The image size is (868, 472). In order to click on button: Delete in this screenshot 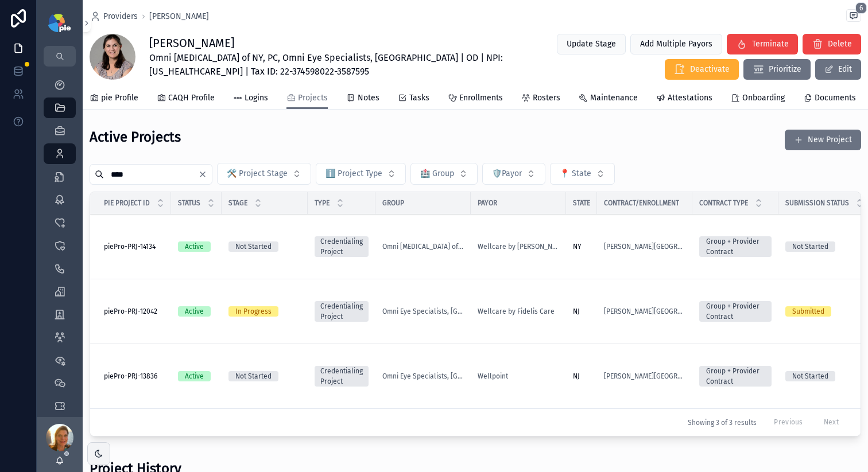, I will do `click(832, 44)`.